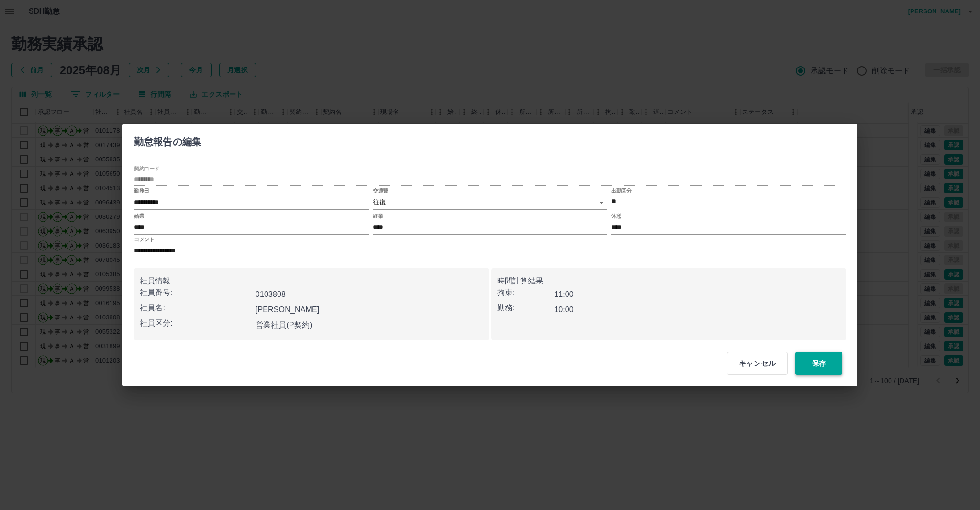 Image resolution: width=980 pixels, height=510 pixels. I want to click on label: 休憩, so click(616, 216).